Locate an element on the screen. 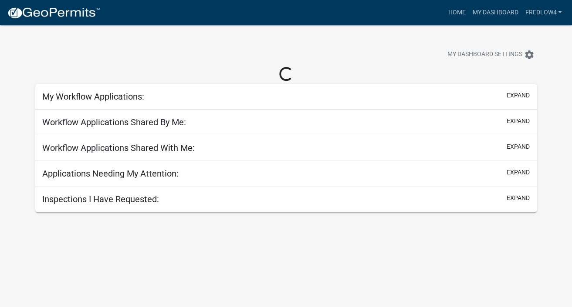 The width and height of the screenshot is (572, 307). i: settings is located at coordinates (529, 55).